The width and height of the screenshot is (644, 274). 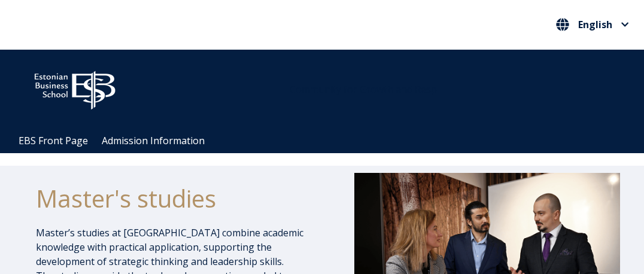 I want to click on a: Admission Information, so click(x=153, y=140).